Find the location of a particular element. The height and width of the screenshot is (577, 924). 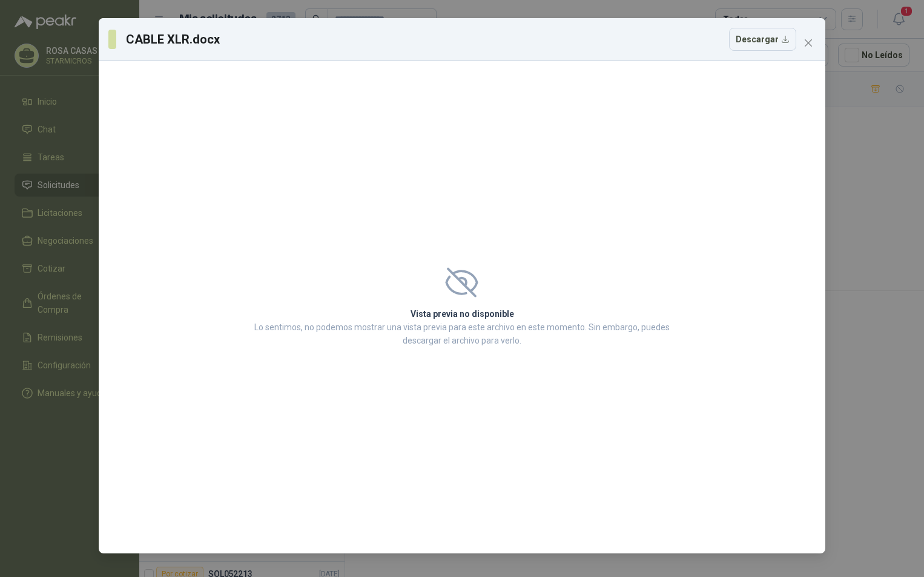

p: Lo sentimos, no podemos mostrar una vista previa para este archivo en este momento. Sin embargo, ... is located at coordinates (462, 334).